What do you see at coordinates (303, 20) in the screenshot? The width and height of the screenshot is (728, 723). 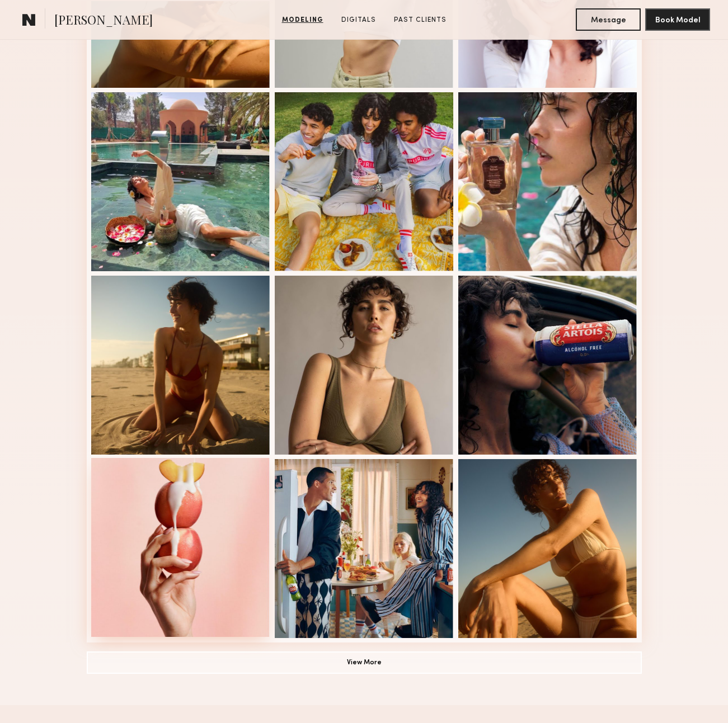 I see `a: Modeling` at bounding box center [303, 20].